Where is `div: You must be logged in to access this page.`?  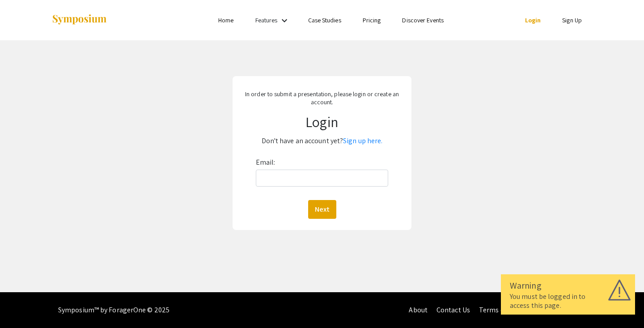
div: You must be logged in to access this page. is located at coordinates (568, 301).